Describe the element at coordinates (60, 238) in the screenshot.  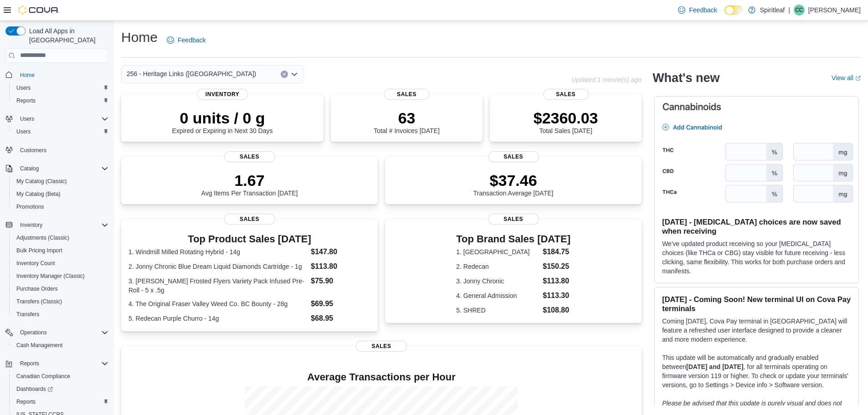
I see `button: Adjustments (Classic)` at that location.